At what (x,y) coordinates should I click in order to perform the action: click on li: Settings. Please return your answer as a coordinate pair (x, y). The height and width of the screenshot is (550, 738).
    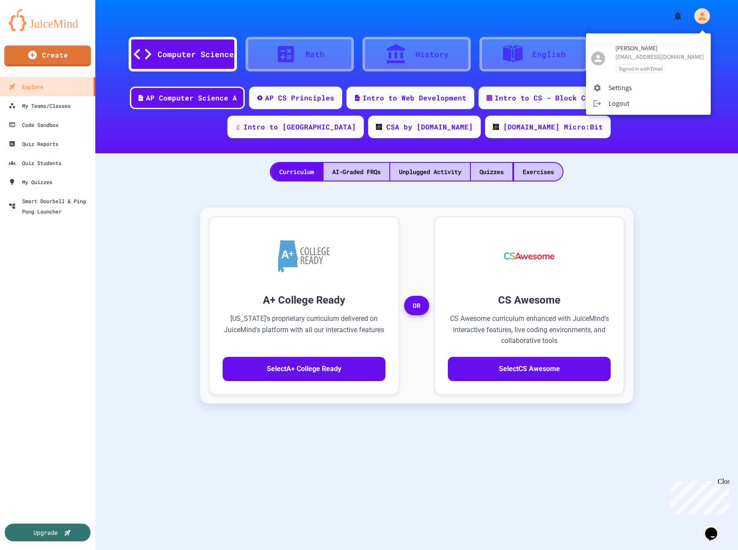
    Looking at the image, I should click on (648, 88).